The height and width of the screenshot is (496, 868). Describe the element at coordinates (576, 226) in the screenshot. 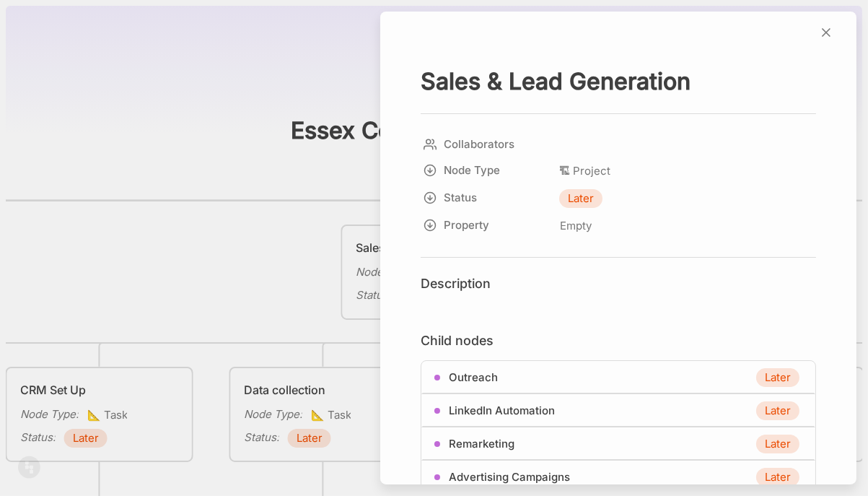

I see `span: Empty` at that location.